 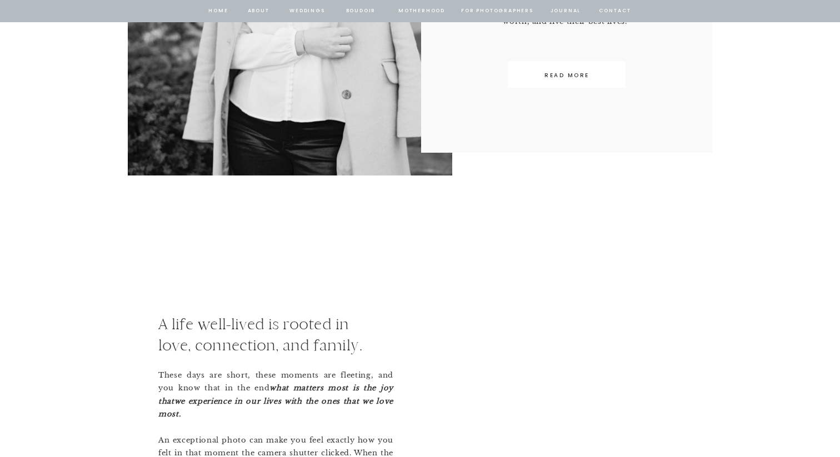 What do you see at coordinates (421, 11) in the screenshot?
I see `nav: Motherhood` at bounding box center [421, 11].